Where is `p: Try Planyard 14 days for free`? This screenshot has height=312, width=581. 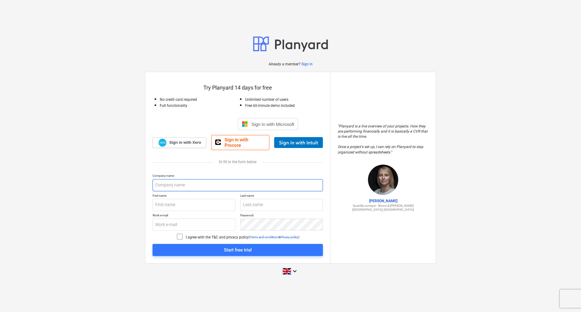 p: Try Planyard 14 days for free is located at coordinates (238, 88).